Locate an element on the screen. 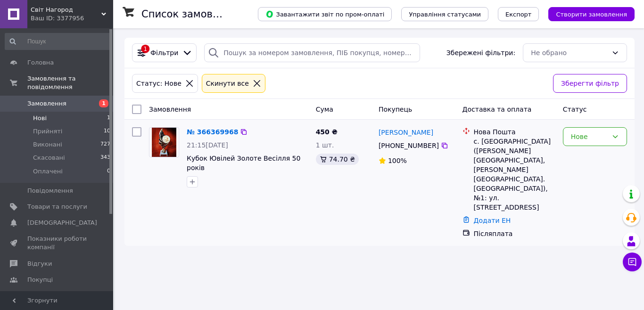  span: Оплачені is located at coordinates (48, 172).